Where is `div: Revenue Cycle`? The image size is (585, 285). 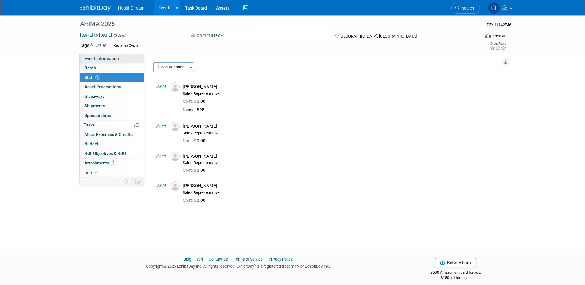 div: Revenue Cycle is located at coordinates (126, 46).